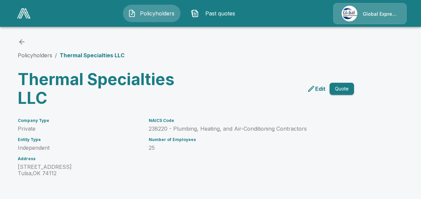 The image size is (421, 199). I want to click on p: Private, so click(79, 129).